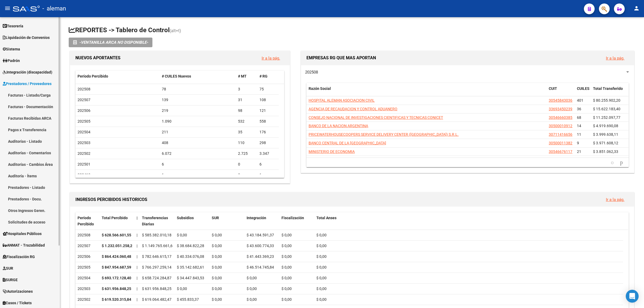 The width and height of the screenshot is (644, 308). Describe the element at coordinates (341, 58) in the screenshot. I see `span: EMPRESAS RG QUE MAS APORTAN` at that location.